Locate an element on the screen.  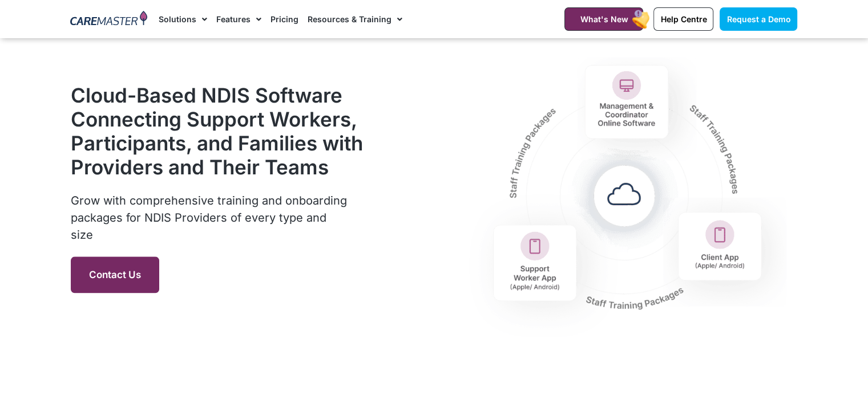
span: Contact Us is located at coordinates (115, 275).